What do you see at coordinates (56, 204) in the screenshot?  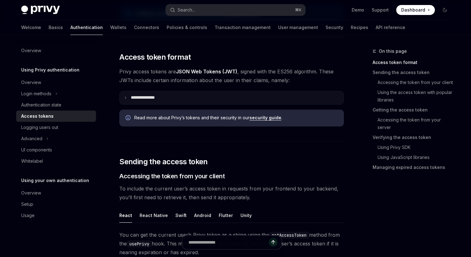 I see `a: Setup` at bounding box center [56, 204].